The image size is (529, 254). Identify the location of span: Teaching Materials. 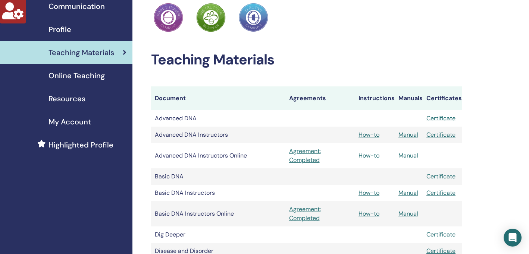
(81, 53).